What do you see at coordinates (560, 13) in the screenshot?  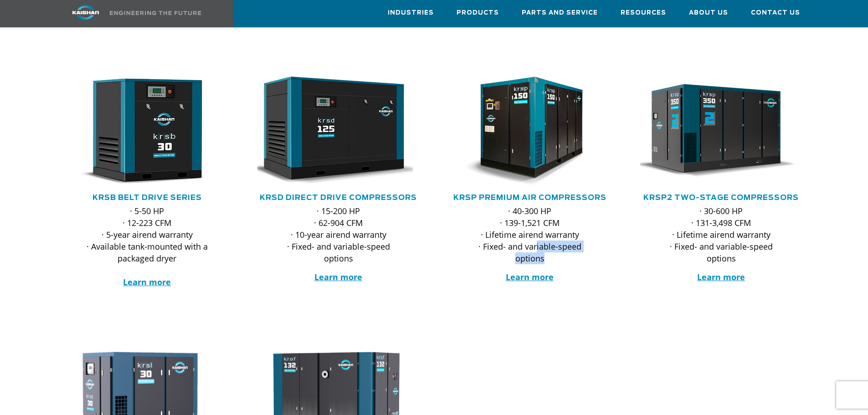 I see `a: Parts and Service` at bounding box center [560, 13].